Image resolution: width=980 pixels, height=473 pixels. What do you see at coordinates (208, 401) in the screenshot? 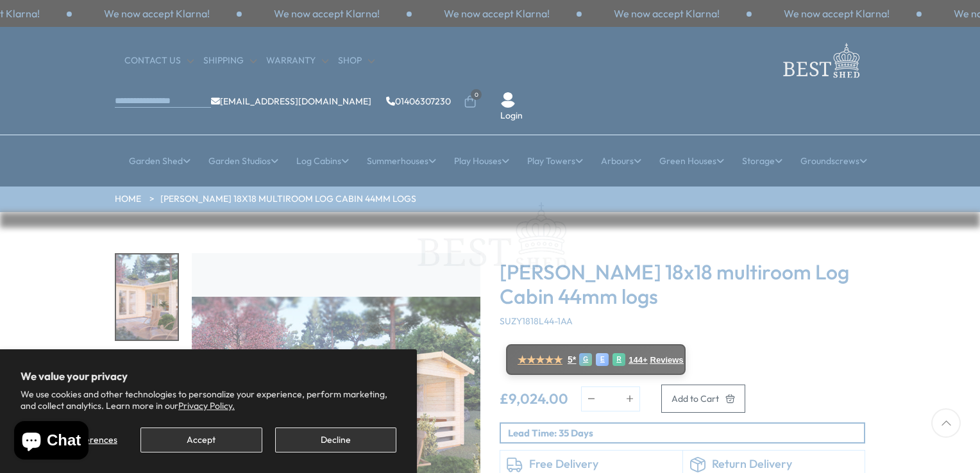
I see `p: We use cookies and other technologies to personalize your experience, perform marketing, and coll...` at bounding box center [208, 401].